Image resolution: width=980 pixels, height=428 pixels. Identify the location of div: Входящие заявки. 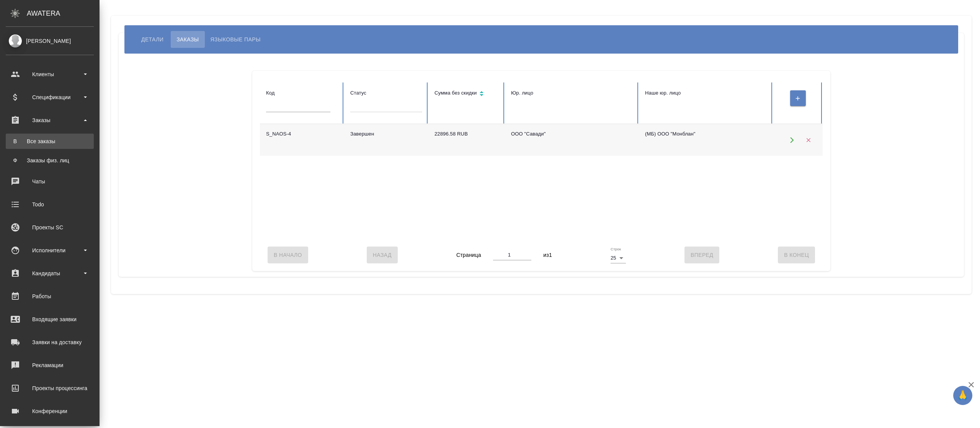
(50, 320).